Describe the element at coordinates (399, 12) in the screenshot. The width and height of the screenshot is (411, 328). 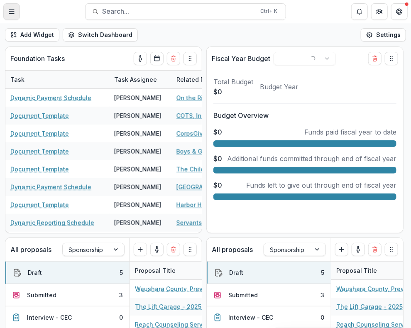
I see `button: Get Help` at that location.